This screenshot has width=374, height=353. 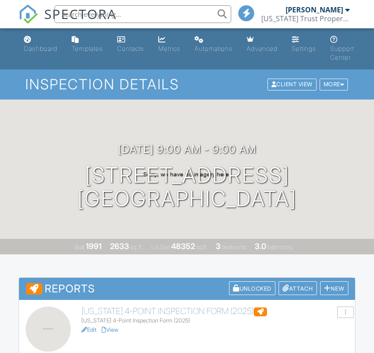 I want to click on a: Support Center, so click(x=343, y=49).